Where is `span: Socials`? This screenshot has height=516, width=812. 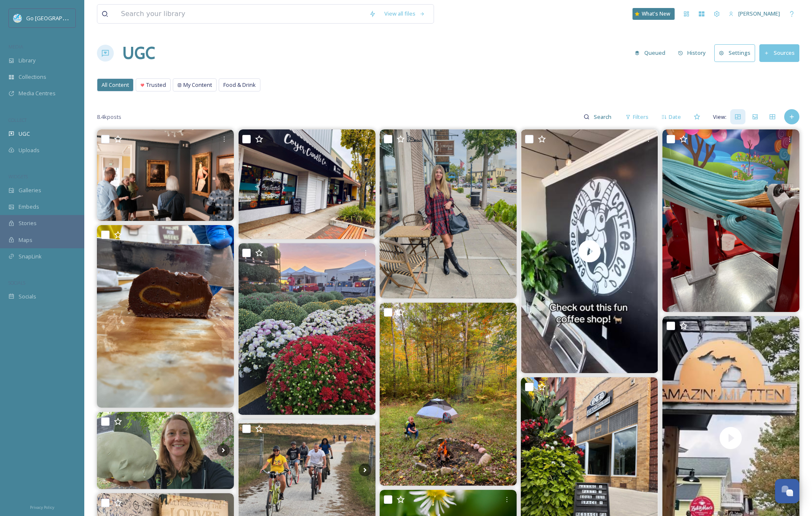 span: Socials is located at coordinates (27, 296).